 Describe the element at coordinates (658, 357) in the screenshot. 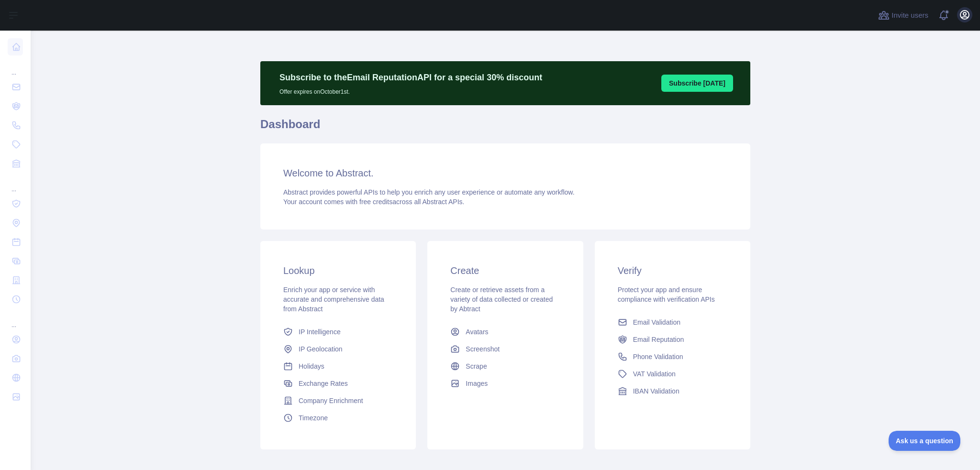

I see `span: Phone Validation` at that location.